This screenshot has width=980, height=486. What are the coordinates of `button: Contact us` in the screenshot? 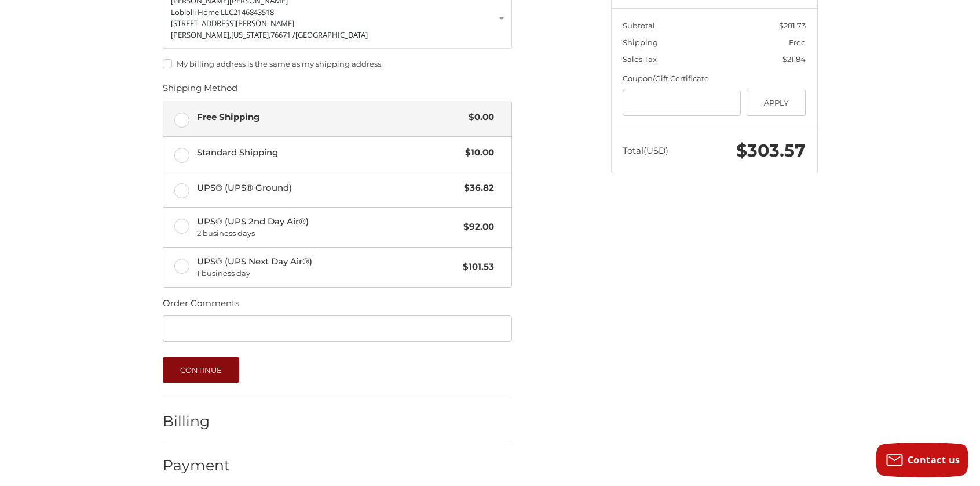 It's located at (922, 460).